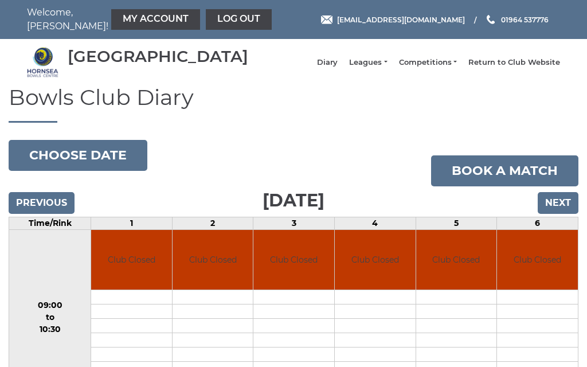 This screenshot has height=367, width=587. Describe the element at coordinates (368, 63) in the screenshot. I see `a: Leagues` at that location.